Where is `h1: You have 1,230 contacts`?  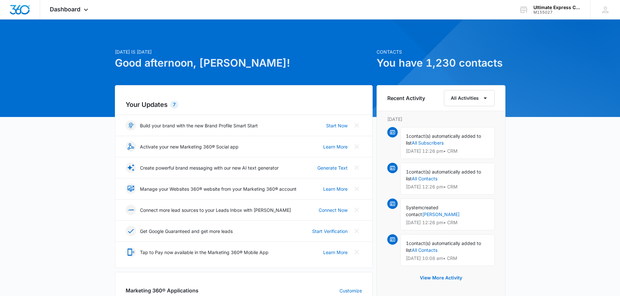
h1: You have 1,230 contacts is located at coordinates (441, 63).